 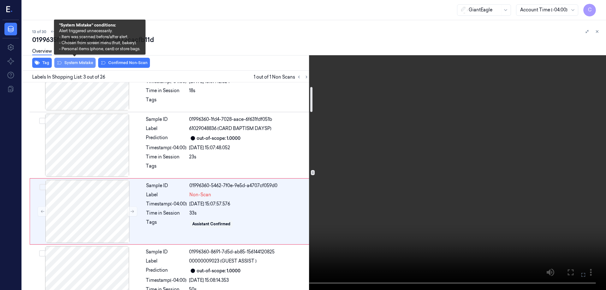 I want to click on div: 01996360-8691-7d5d-ab85-156144120825, so click(x=249, y=252).